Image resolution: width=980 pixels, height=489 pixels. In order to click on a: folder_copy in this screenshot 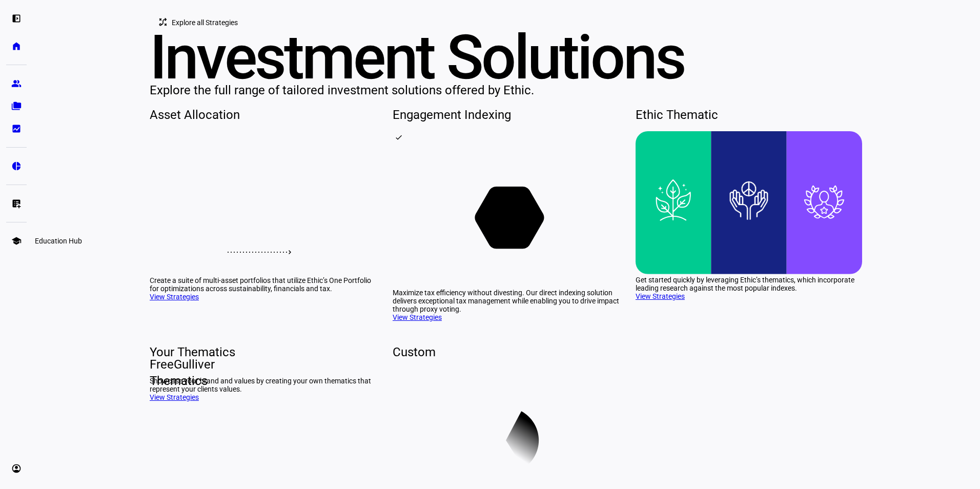, I will do `click(16, 106)`.